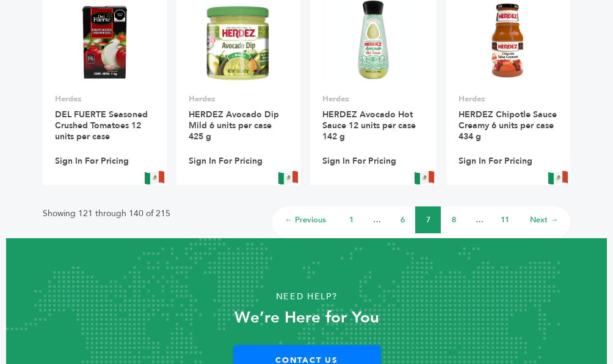  What do you see at coordinates (234, 125) in the screenshot?
I see `a: HERDEZ Avocado Dip Mild 6 units per case 425 g` at bounding box center [234, 125].